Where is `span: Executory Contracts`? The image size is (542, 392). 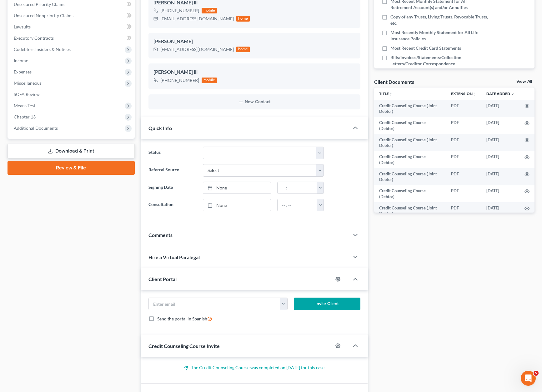
span: Executory Contracts is located at coordinates (34, 38).